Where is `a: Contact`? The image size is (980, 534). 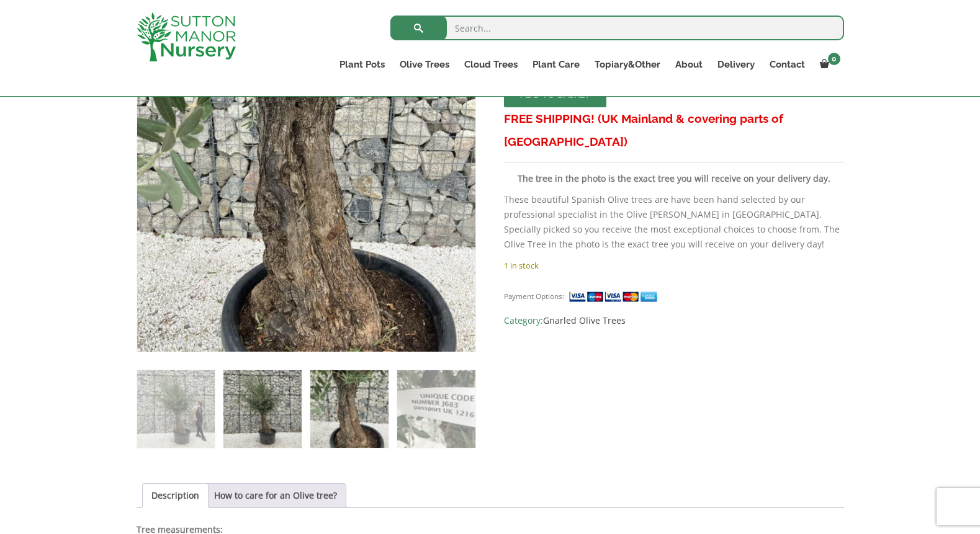 a: Contact is located at coordinates (787, 64).